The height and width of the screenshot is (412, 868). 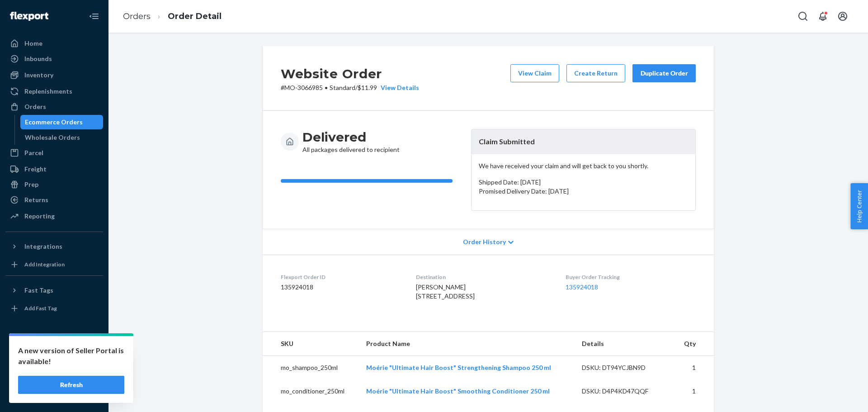 What do you see at coordinates (34, 43) in the screenshot?
I see `div: Home` at bounding box center [34, 43].